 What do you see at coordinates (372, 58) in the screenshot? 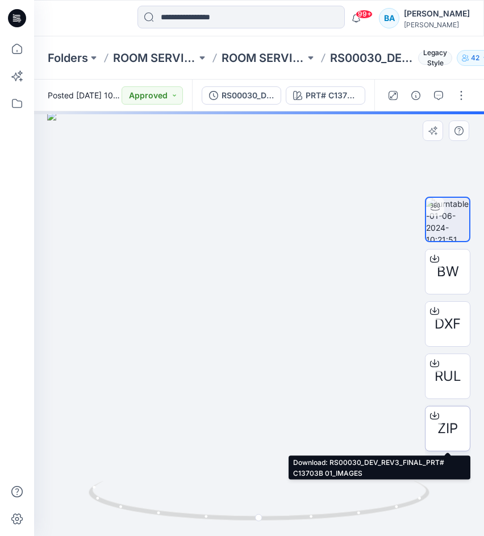
I see `p: RS00030_DEV_REV3_COLORWAY` at bounding box center [372, 58].